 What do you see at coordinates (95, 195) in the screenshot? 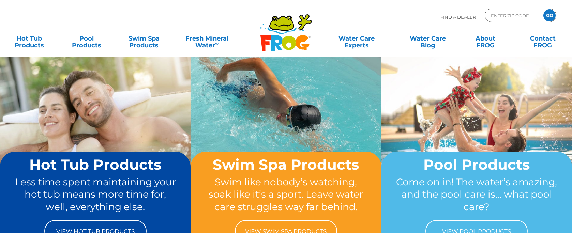
I see `p: Less time spent maintaining your hot tub means more time for, well, everything else.` at bounding box center [95, 195].